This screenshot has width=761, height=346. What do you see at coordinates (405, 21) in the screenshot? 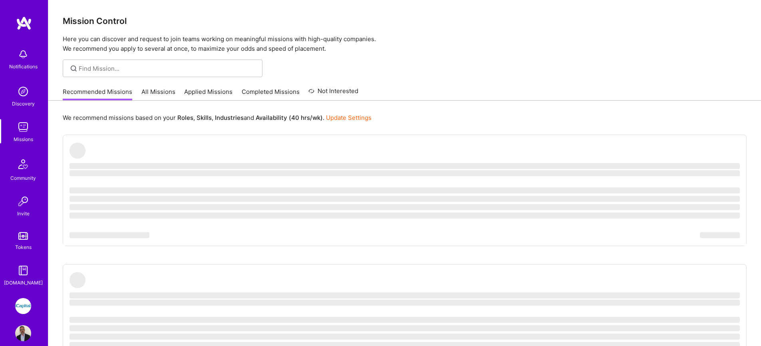
I see `h3: Mission Control` at bounding box center [405, 21].